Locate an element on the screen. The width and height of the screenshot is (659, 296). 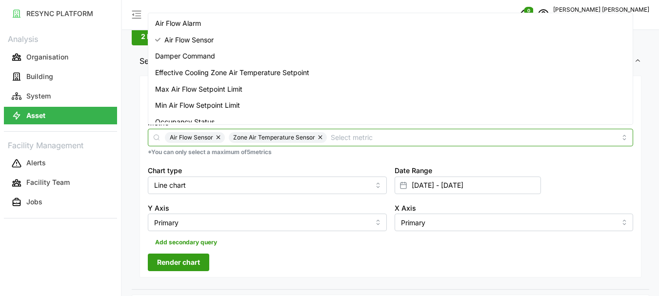
a: Asset is located at coordinates (61, 116).